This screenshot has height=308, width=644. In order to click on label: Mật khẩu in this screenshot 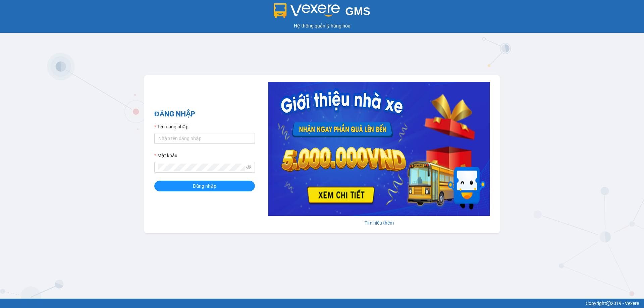, I will do `click(165, 155)`.